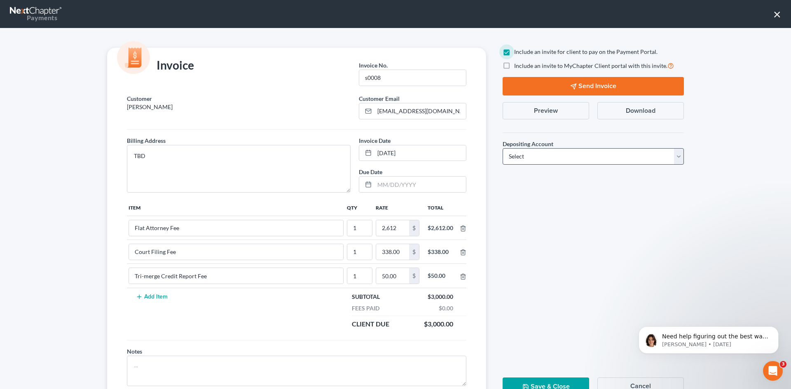  What do you see at coordinates (160, 66) in the screenshot?
I see `div: Invoice` at bounding box center [160, 66].